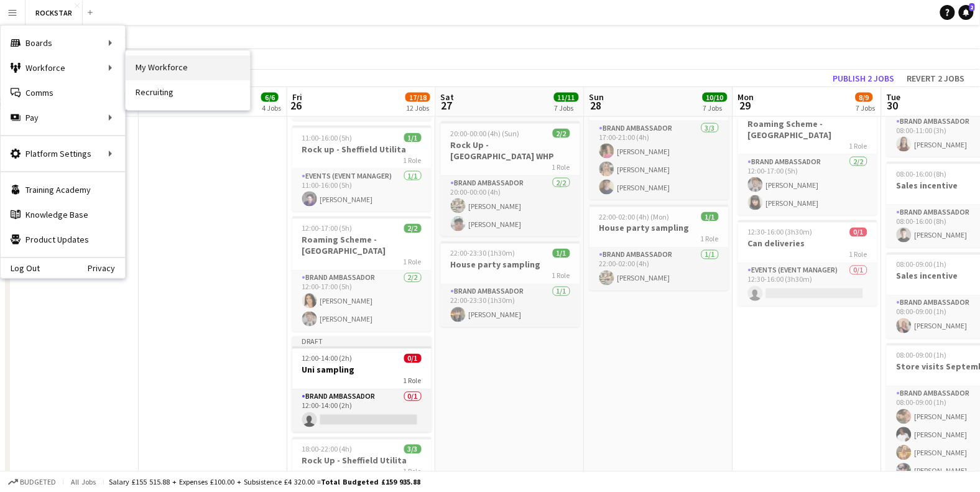 This screenshot has width=980, height=492. I want to click on a: My Workforce, so click(188, 67).